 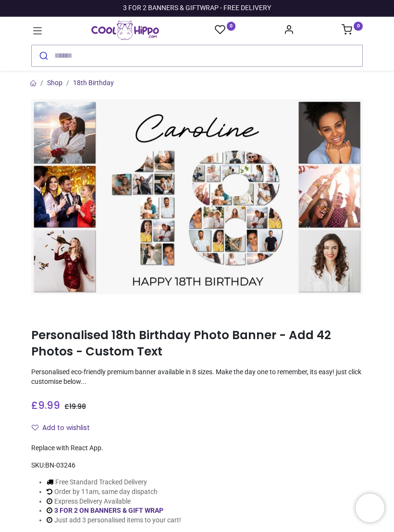 I want to click on li: Order by 11am, same day dispatch, so click(x=114, y=492).